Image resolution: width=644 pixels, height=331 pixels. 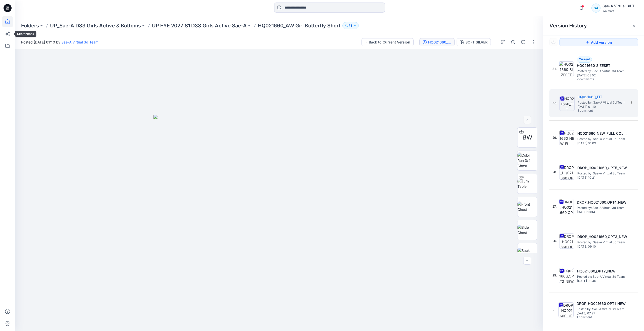 What do you see at coordinates (30, 26) in the screenshot?
I see `p: Folders` at bounding box center [30, 26].